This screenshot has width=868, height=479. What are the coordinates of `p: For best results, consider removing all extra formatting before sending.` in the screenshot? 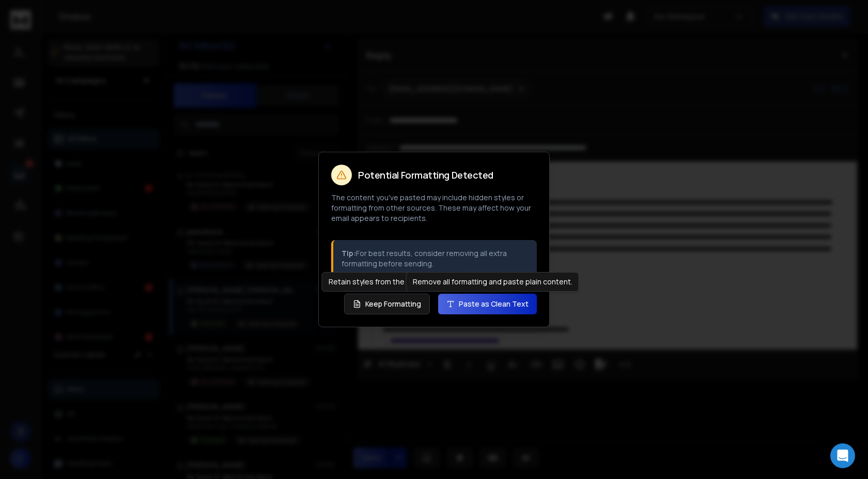 It's located at (435, 259).